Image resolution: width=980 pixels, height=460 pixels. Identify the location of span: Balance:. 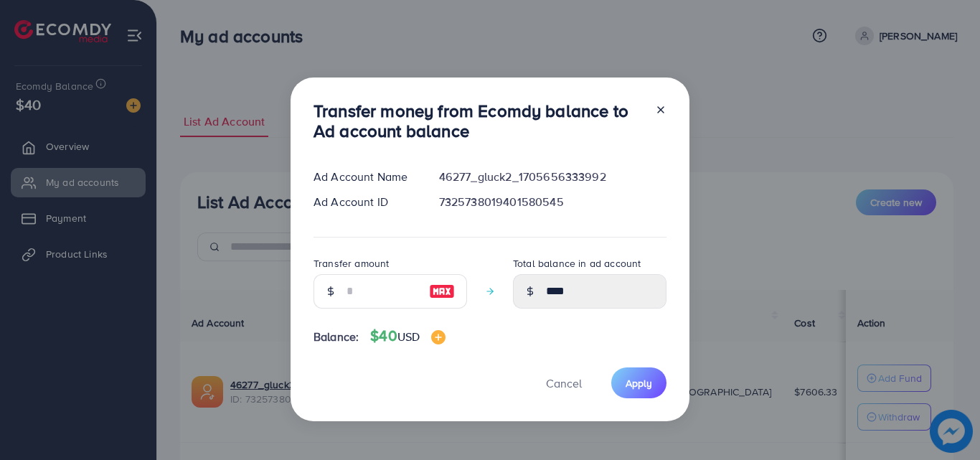
(335, 336).